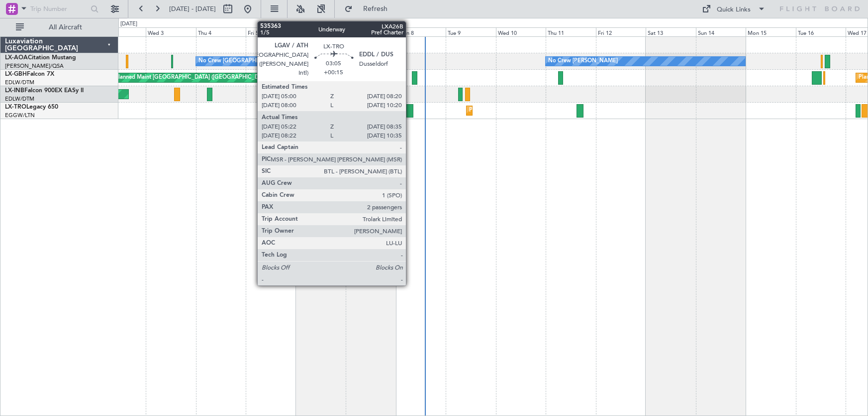 This screenshot has height=416, width=868. What do you see at coordinates (421, 32) in the screenshot?
I see `div: Mon 8` at bounding box center [421, 32].